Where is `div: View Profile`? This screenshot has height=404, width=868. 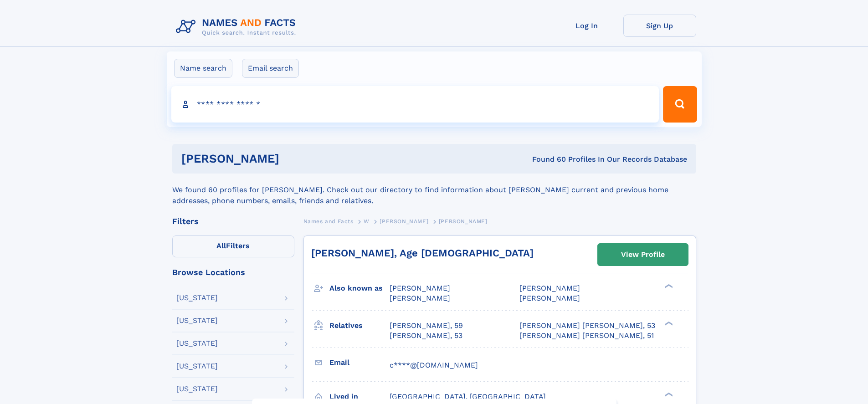
div: View Profile is located at coordinates (643, 255).